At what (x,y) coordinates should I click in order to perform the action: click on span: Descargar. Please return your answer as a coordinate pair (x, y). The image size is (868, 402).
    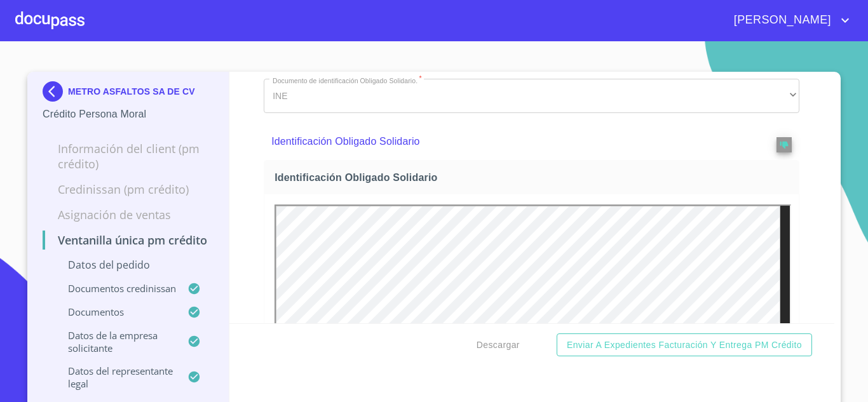
    Looking at the image, I should click on (498, 345).